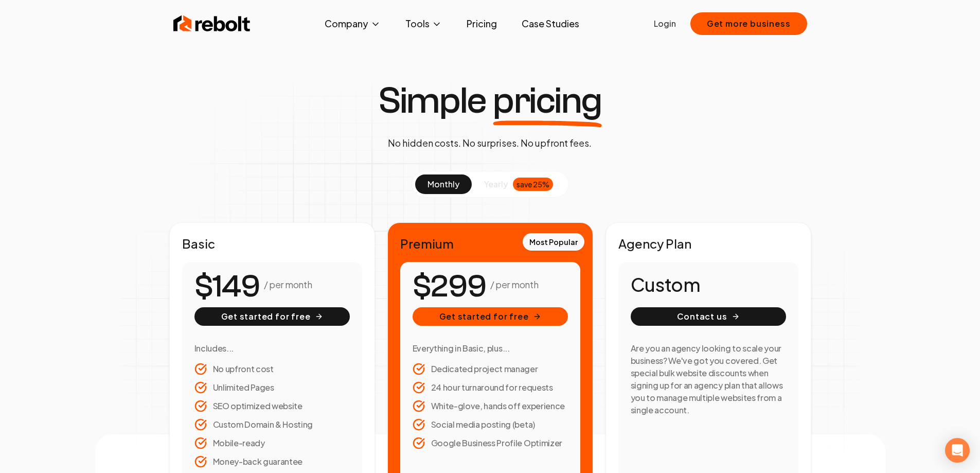  I want to click on li: No upfront cost, so click(272, 369).